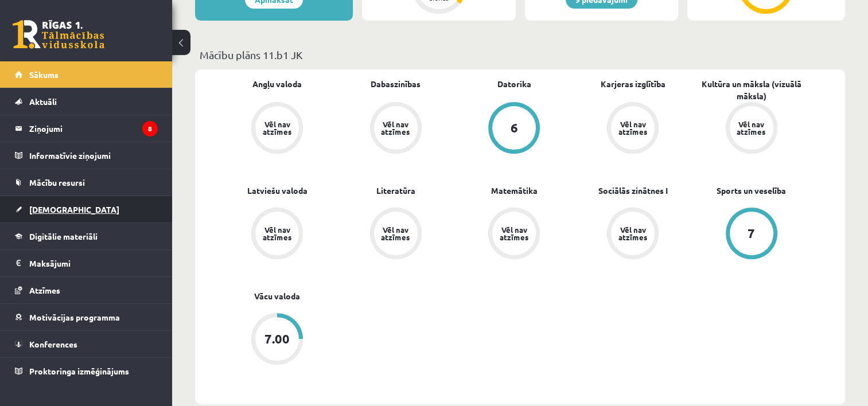 Image resolution: width=868 pixels, height=406 pixels. I want to click on legend: Maksājumi, so click(93, 263).